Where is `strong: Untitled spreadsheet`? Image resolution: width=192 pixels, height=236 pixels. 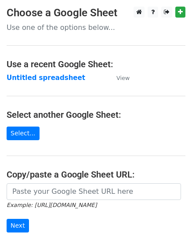
strong: Untitled spreadsheet is located at coordinates (46, 78).